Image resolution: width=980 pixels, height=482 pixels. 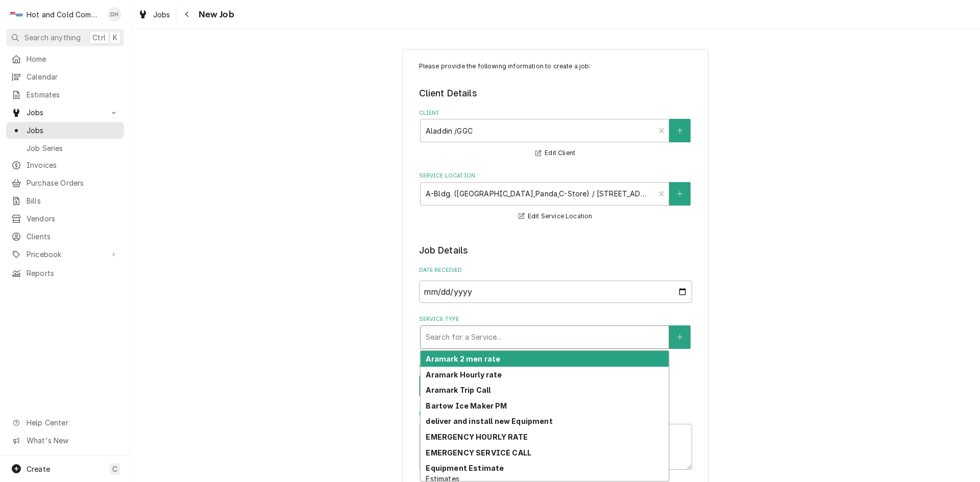 What do you see at coordinates (72, 148) in the screenshot?
I see `span: Job Series` at bounding box center [72, 148].